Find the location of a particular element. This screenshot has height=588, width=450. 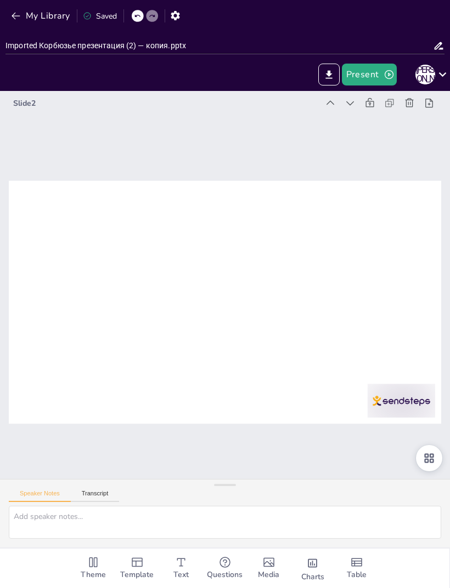

button: Transcript is located at coordinates (95, 496).